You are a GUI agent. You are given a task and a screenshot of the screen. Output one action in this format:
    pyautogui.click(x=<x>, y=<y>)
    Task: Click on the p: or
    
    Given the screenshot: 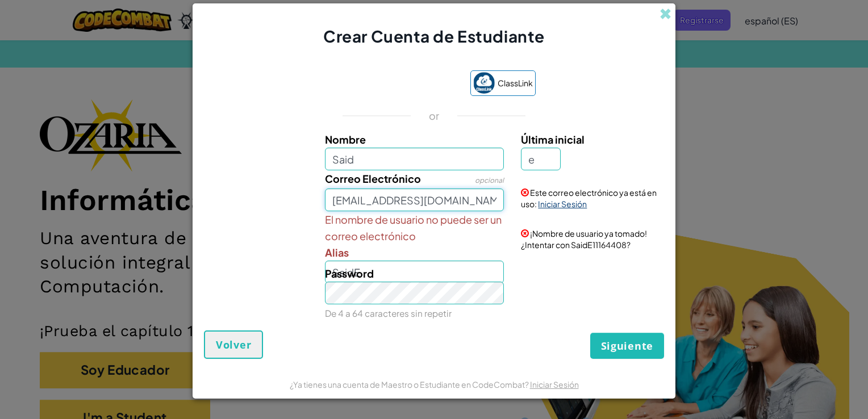 What is the action you would take?
    pyautogui.click(x=434, y=116)
    